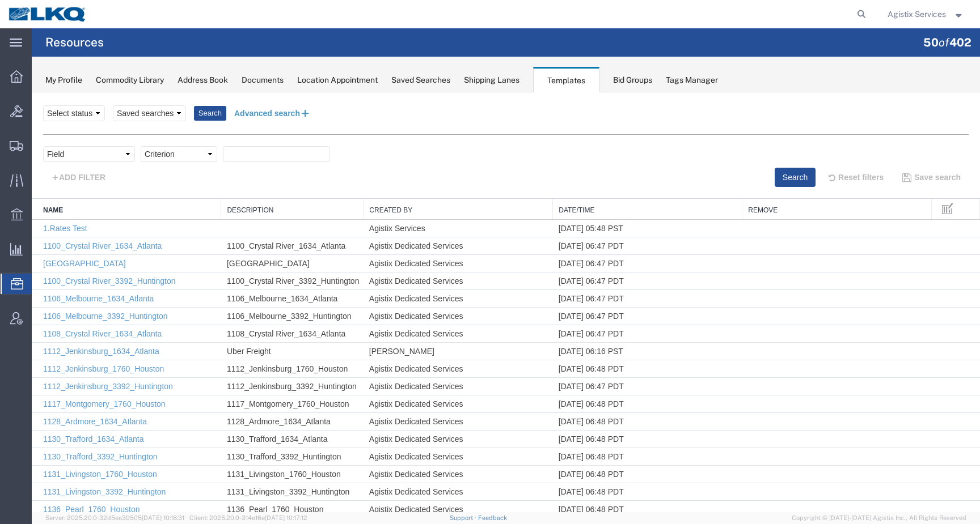 Image resolution: width=980 pixels, height=524 pixels. What do you see at coordinates (899, 85) in the screenshot?
I see `button: Save search` at bounding box center [899, 85].